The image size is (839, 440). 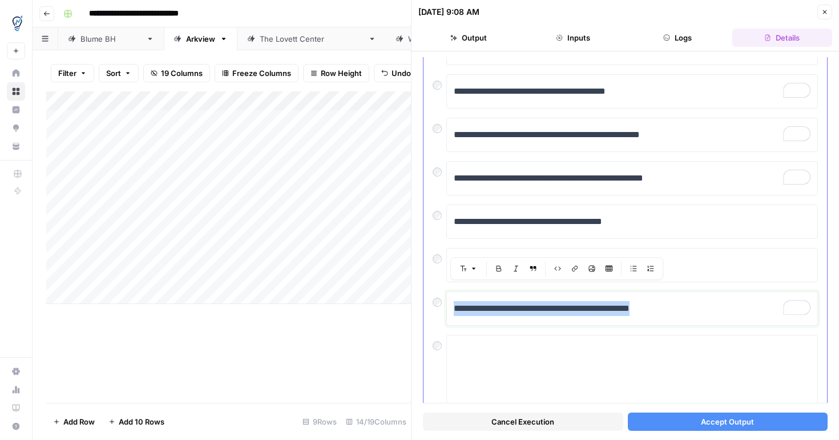 I want to click on span: Row Height, so click(x=341, y=73).